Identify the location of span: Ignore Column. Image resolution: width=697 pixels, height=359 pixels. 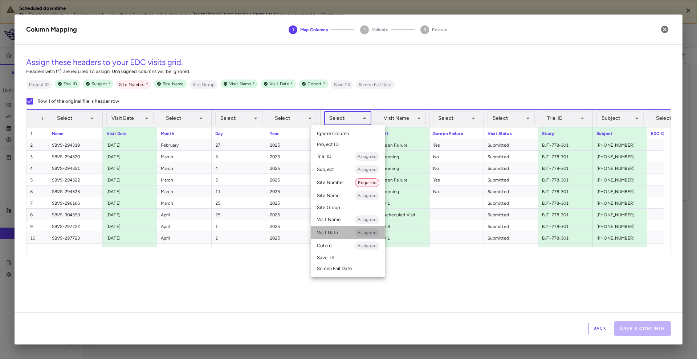
(333, 134).